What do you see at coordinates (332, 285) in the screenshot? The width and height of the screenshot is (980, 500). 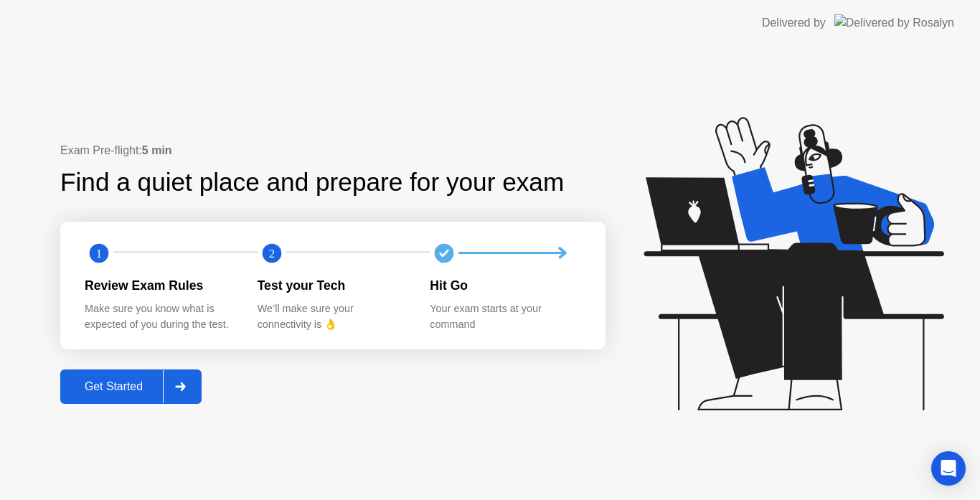 I see `div: Test your Tech` at bounding box center [332, 285].